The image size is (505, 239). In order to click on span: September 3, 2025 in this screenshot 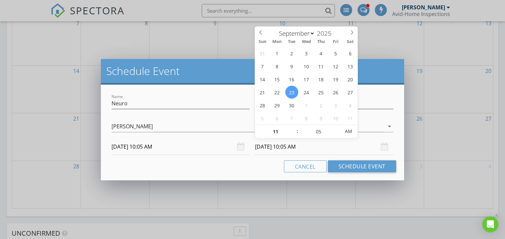, I will do `click(306, 53)`.